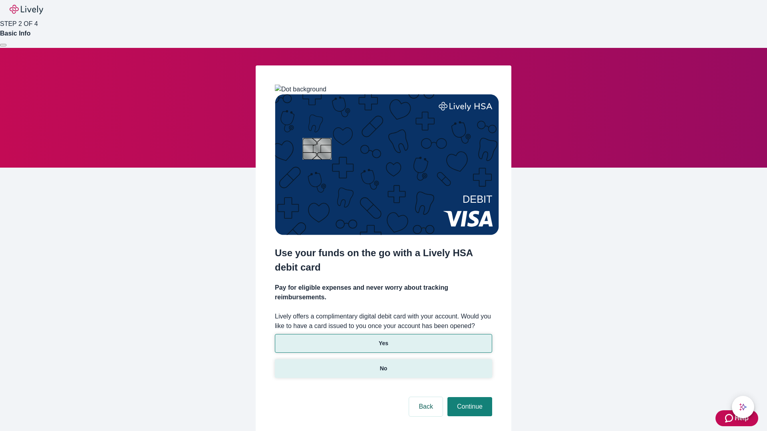  What do you see at coordinates (383, 293) in the screenshot?
I see `h4: Pay for eligible expenses and never worry about tracking reimbursements.` at bounding box center [383, 293].